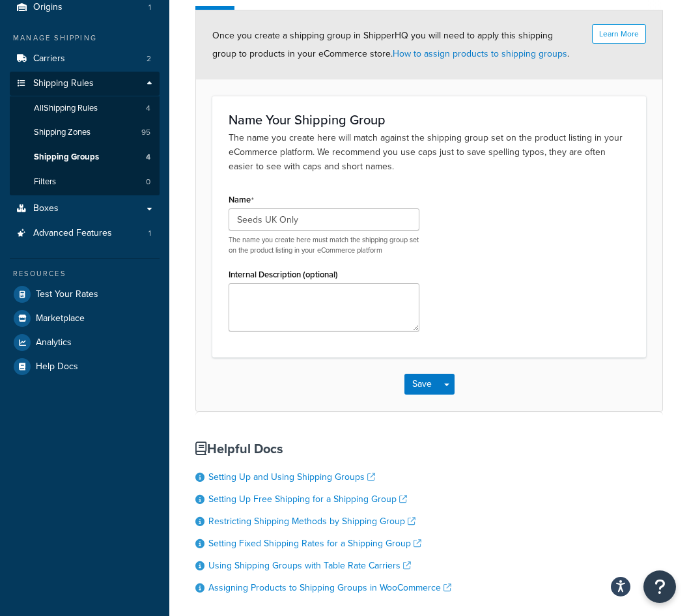 The width and height of the screenshot is (689, 616). Describe the element at coordinates (84, 132) in the screenshot. I see `a: Shipping Zones95` at that location.